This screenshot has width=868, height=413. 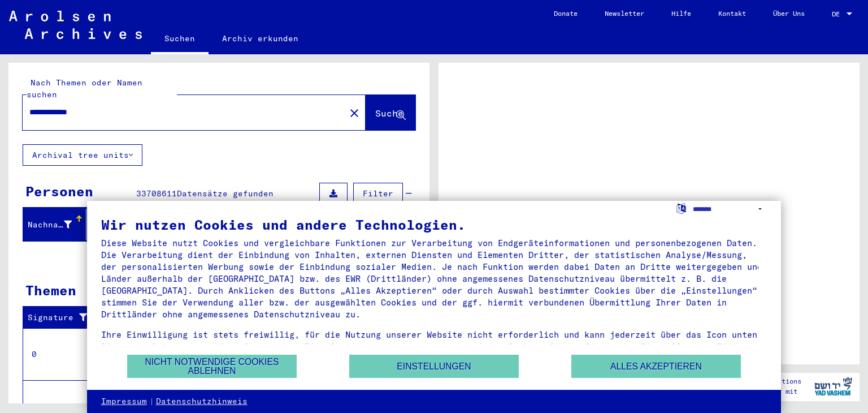 I want to click on a: Impressum, so click(x=124, y=402).